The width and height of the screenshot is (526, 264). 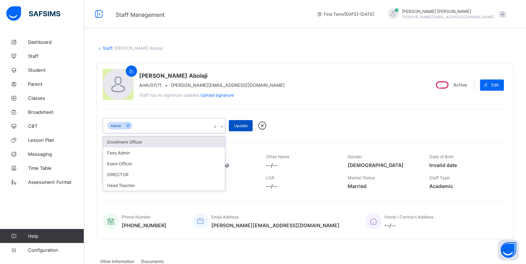 I want to click on span: LGA, so click(x=270, y=178).